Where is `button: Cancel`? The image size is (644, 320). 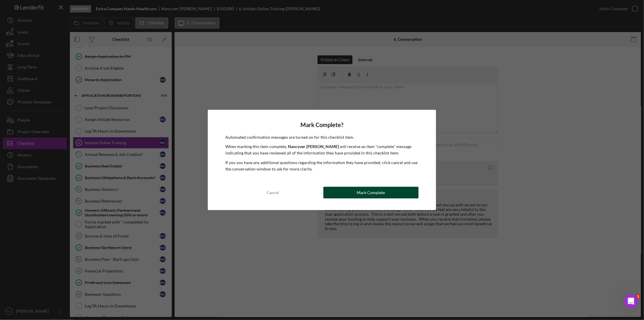
button: Cancel is located at coordinates (273, 193).